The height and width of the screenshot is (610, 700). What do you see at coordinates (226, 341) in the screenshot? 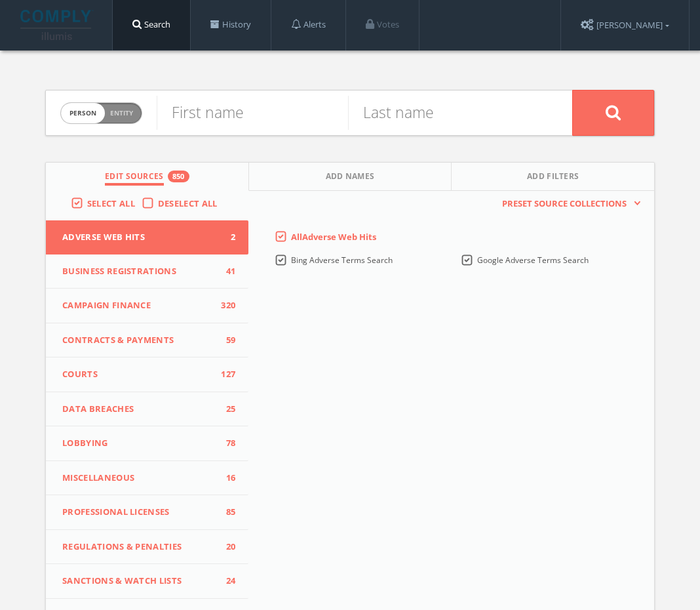
I see `span: 59` at bounding box center [226, 341].